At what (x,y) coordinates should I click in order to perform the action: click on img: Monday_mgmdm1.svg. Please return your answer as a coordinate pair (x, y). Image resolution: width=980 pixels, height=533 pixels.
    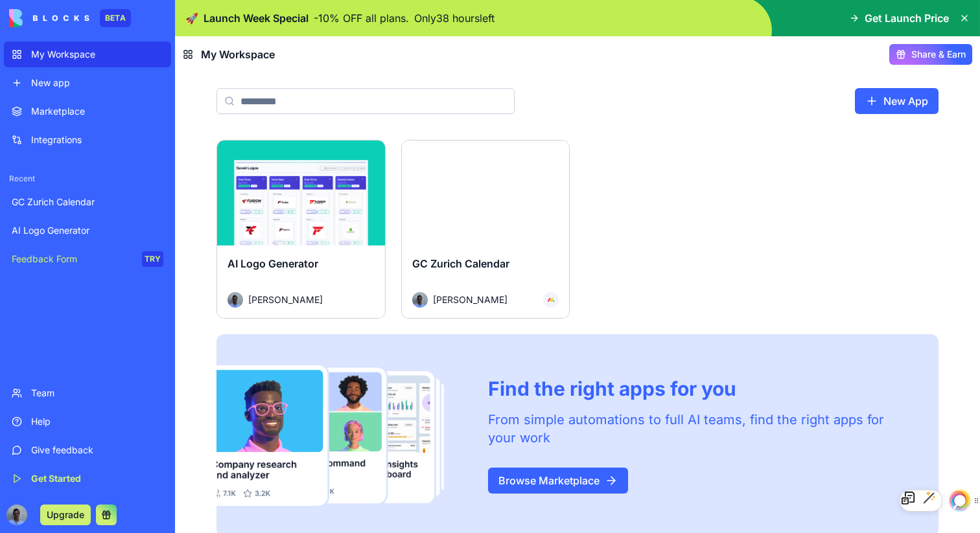
    Looking at the image, I should click on (551, 300).